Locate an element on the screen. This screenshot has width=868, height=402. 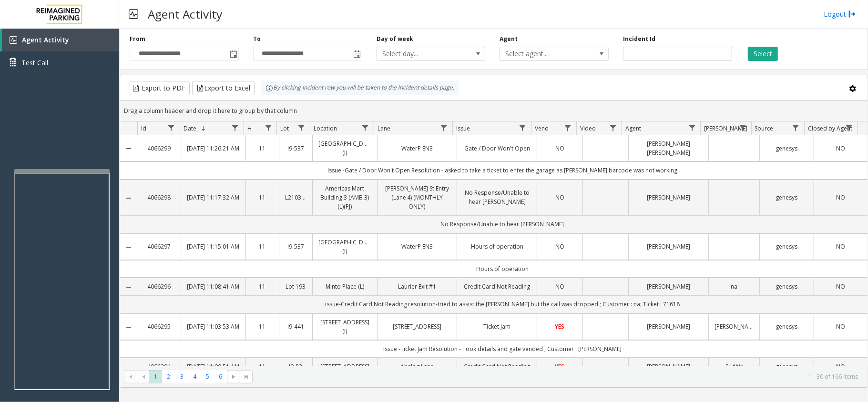
div: Drag a column header and drop it here to group by that column is located at coordinates (494, 111).